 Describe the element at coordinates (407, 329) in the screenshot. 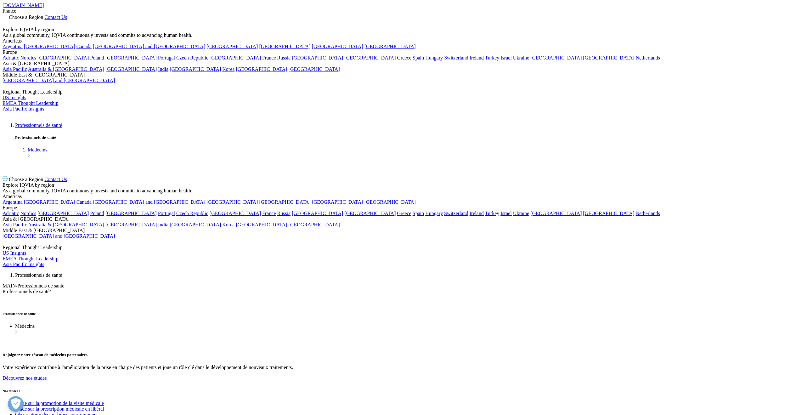

I see `li: Médecins` at that location.